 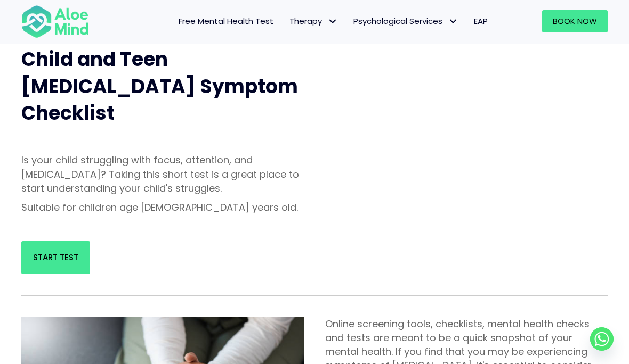 What do you see at coordinates (226, 21) in the screenshot?
I see `span: Free Mental Health Test` at bounding box center [226, 21].